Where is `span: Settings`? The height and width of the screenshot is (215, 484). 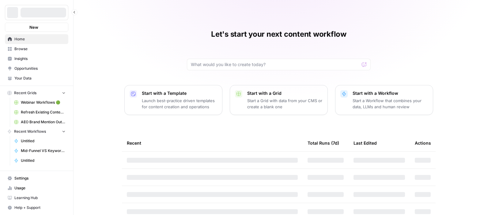 span: Settings is located at coordinates (40, 178).